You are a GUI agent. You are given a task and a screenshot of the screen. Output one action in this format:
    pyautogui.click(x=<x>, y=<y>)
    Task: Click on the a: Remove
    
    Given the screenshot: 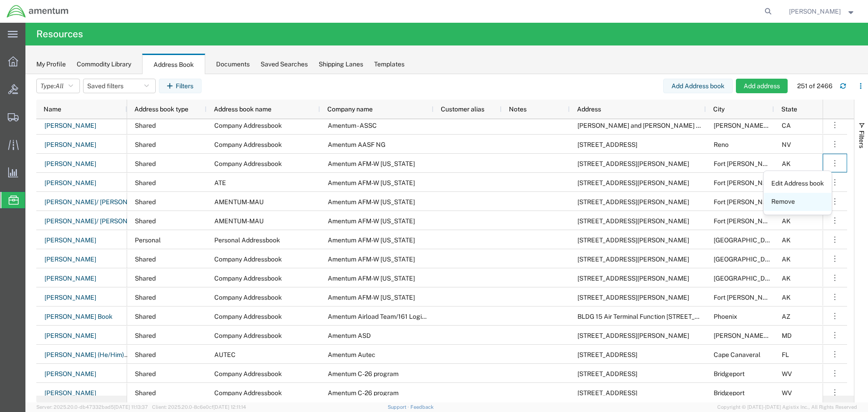 What is the action you would take?
    pyautogui.click(x=797, y=202)
    